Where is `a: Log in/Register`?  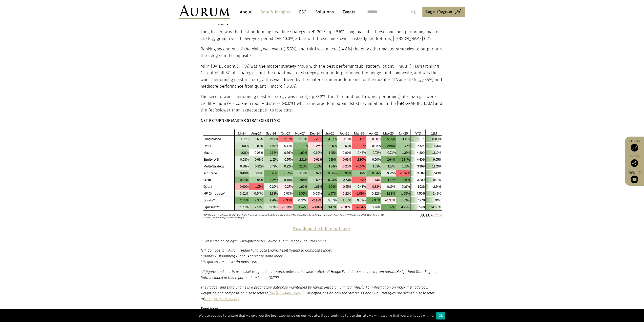 a: Log in/Register is located at coordinates (444, 12).